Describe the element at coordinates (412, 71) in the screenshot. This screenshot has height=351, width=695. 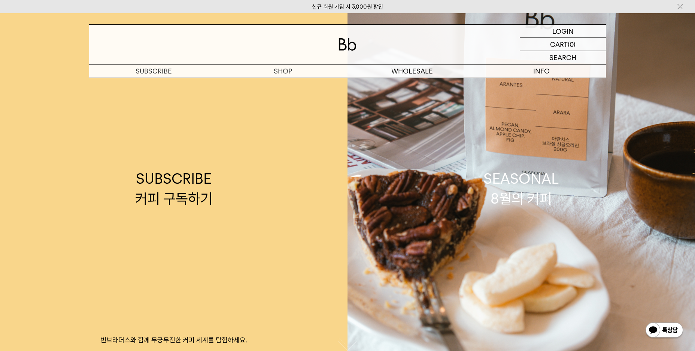
I see `p: WHOLESALE` at that location.